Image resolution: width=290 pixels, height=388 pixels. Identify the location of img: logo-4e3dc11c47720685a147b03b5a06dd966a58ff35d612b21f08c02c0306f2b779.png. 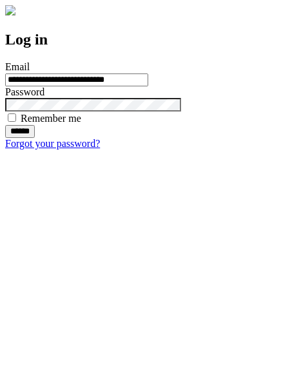
(10, 10).